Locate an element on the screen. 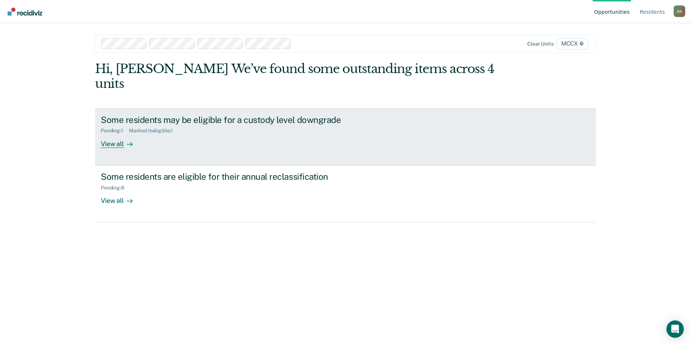  div: Open Intercom Messenger is located at coordinates (675, 329).